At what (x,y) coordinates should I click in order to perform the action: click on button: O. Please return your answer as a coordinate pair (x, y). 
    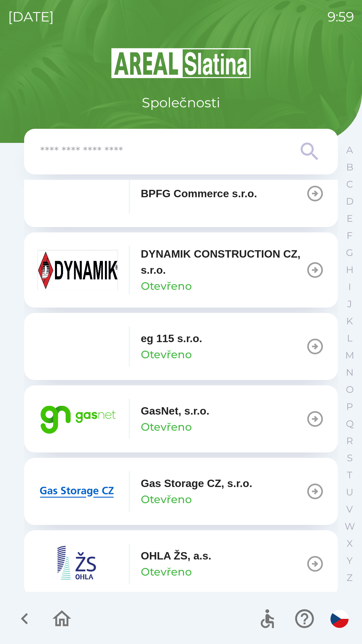
    Looking at the image, I should click on (350, 390).